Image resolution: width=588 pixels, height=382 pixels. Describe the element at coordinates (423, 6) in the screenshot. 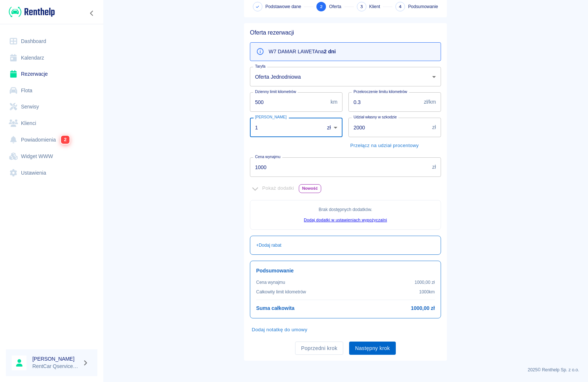

I see `span: Podsumowanie` at that location.